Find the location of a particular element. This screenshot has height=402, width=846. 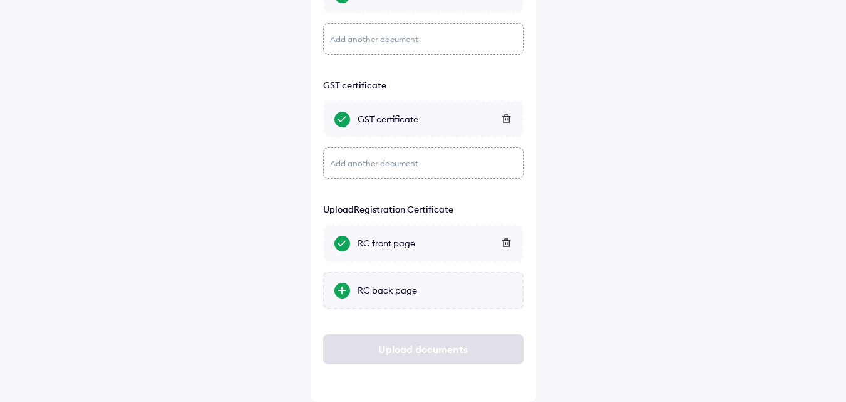

p: Upload Registration Certificate is located at coordinates (423, 209).